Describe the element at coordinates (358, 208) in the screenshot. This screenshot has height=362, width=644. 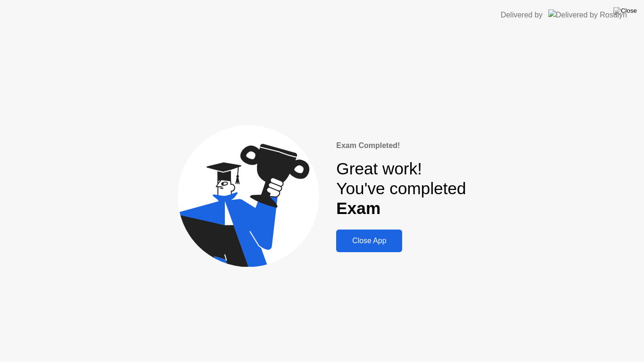
I see `b: Exam` at that location.